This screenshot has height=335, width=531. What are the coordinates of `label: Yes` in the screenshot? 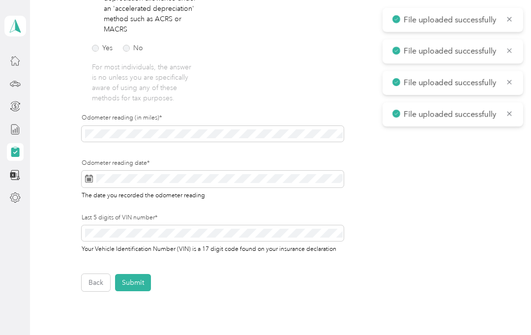 It's located at (102, 48).